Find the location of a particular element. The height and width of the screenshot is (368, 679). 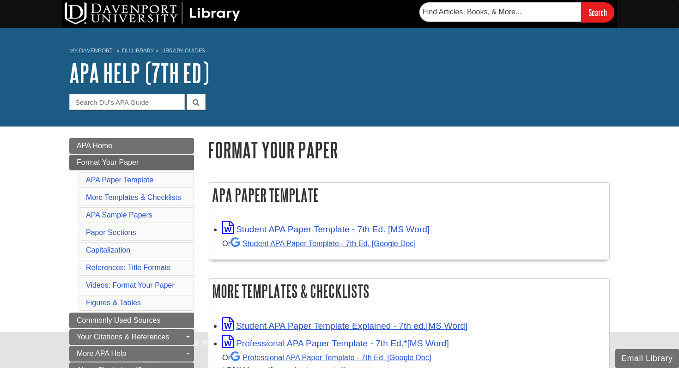

a: References: Title Formats is located at coordinates (128, 267).